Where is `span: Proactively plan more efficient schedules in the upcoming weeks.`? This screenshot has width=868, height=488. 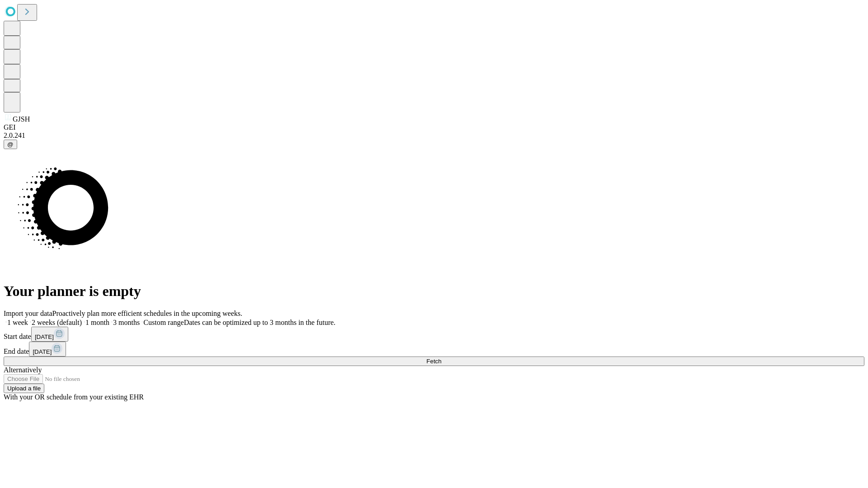
span: Proactively plan more efficient schedules in the upcoming weeks. is located at coordinates (147, 313).